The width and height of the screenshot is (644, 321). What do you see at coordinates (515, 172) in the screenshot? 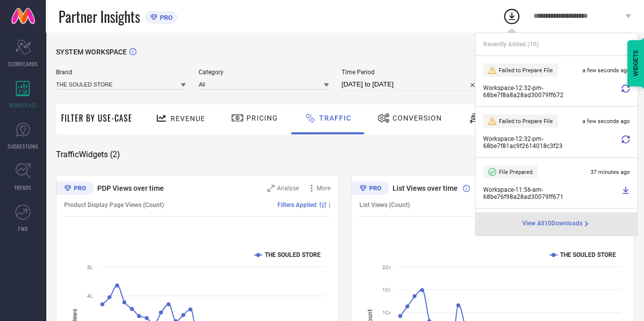
I see `span: File Prepared` at bounding box center [515, 172].